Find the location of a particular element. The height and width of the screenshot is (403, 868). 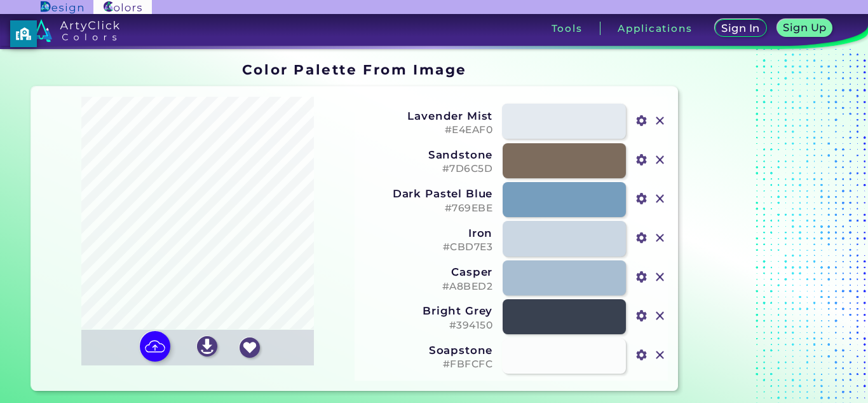

h3: Soapstone is located at coordinates (428, 350).